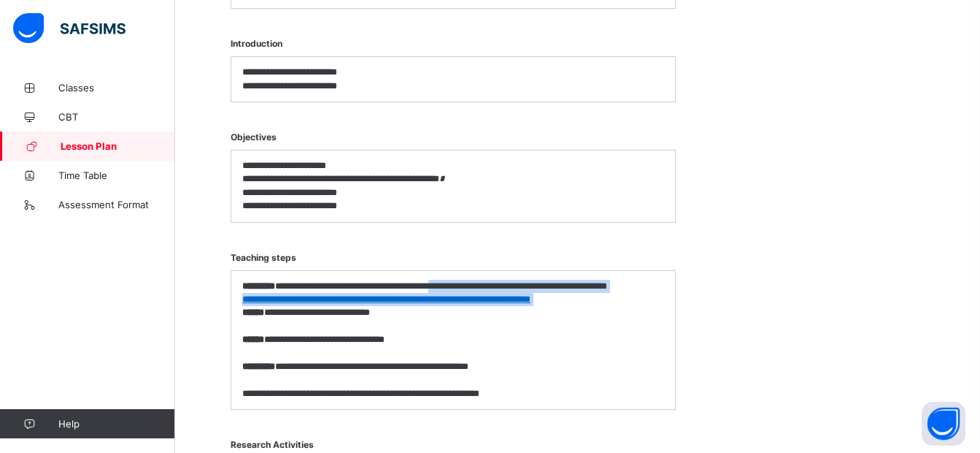 The height and width of the screenshot is (453, 980). I want to click on span: Teaching steps, so click(453, 257).